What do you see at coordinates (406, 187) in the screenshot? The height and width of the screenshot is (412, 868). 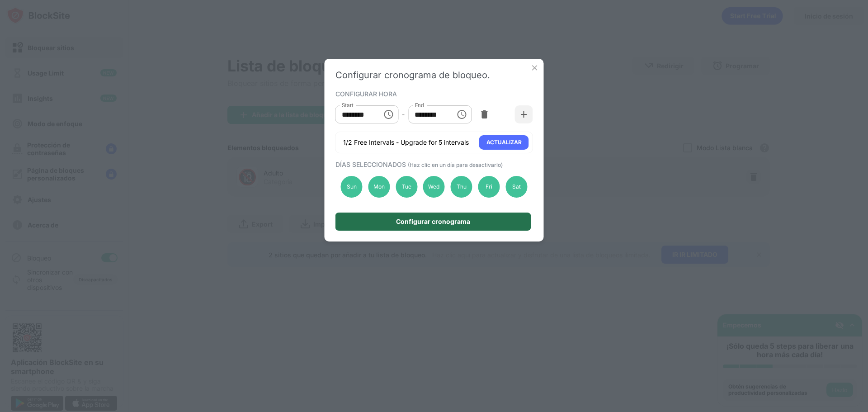 I see `div: Tue` at bounding box center [406, 187].